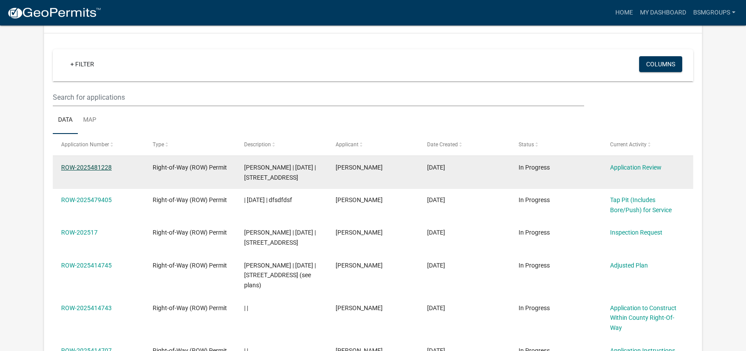 This screenshot has height=351, width=746. Describe the element at coordinates (86, 266) in the screenshot. I see `a: ROW-2025414745` at that location.